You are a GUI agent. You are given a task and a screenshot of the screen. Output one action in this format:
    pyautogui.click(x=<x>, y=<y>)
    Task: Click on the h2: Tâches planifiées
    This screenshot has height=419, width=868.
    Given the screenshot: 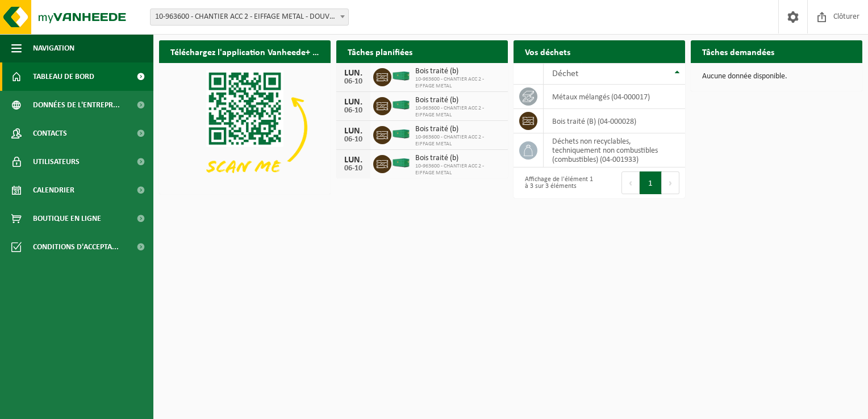 What is the action you would take?
    pyautogui.click(x=380, y=51)
    